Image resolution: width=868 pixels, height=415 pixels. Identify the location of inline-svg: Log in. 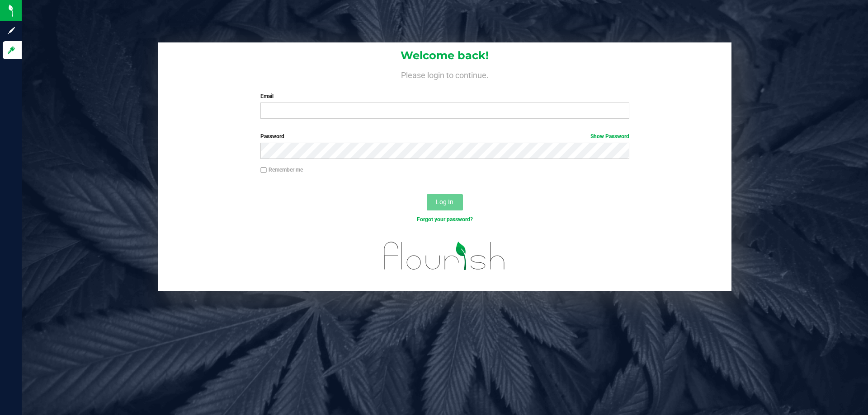
(11, 50).